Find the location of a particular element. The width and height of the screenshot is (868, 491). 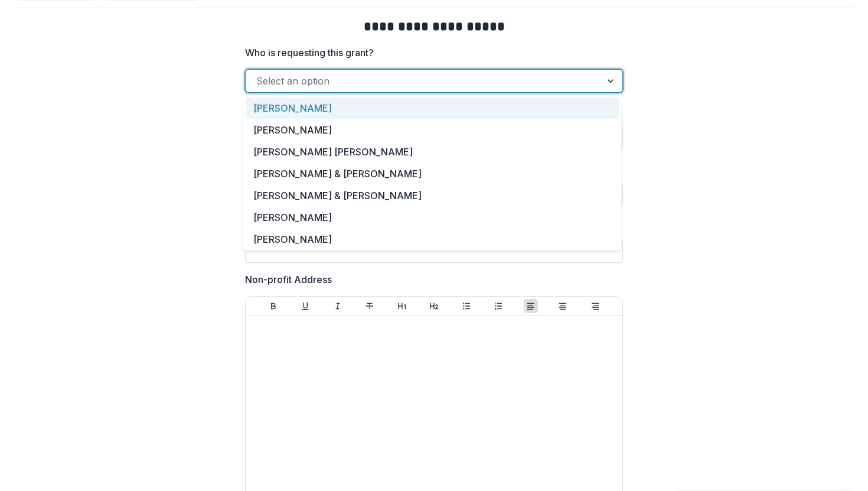

button: Underline is located at coordinates (306, 306).